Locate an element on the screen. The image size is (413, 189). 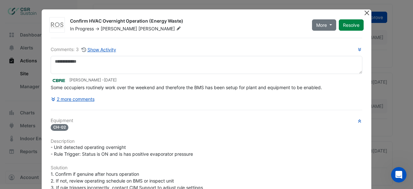
h6: Description is located at coordinates (206, 141).